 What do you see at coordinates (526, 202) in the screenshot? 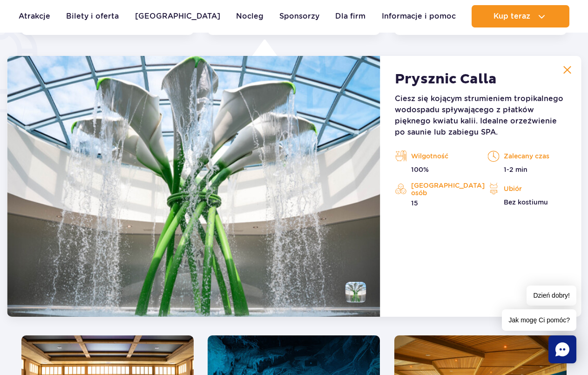
I see `p: Bez kostiumu` at bounding box center [526, 202].